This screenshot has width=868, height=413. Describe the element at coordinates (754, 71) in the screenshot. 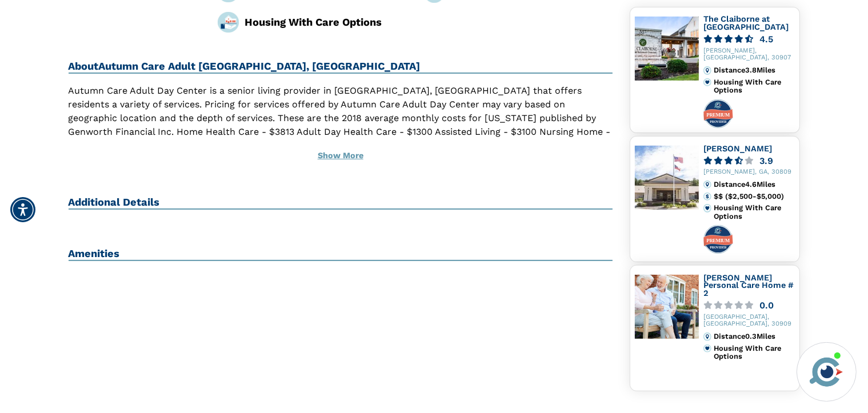

I see `div: Distance 3.8 Miles` at that location.